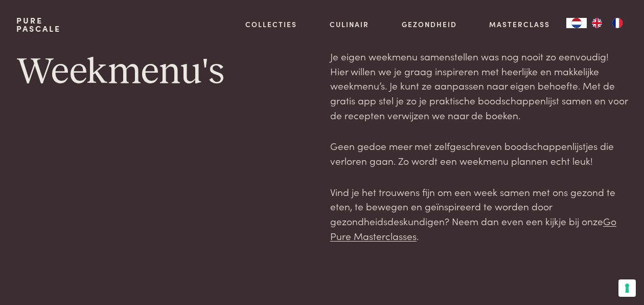 Image resolution: width=644 pixels, height=305 pixels. Describe the element at coordinates (597, 23) in the screenshot. I see `aside: Language selected: Nederlands` at that location.